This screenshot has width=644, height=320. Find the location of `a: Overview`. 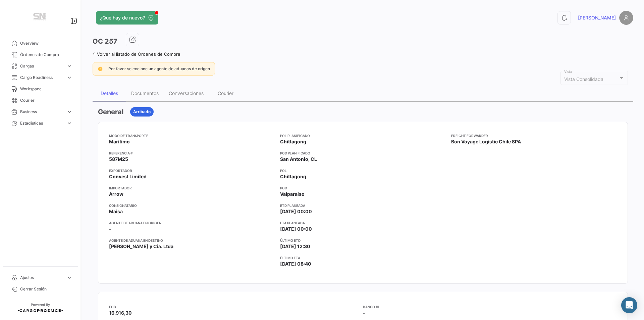

a: Overview is located at coordinates (41, 43).